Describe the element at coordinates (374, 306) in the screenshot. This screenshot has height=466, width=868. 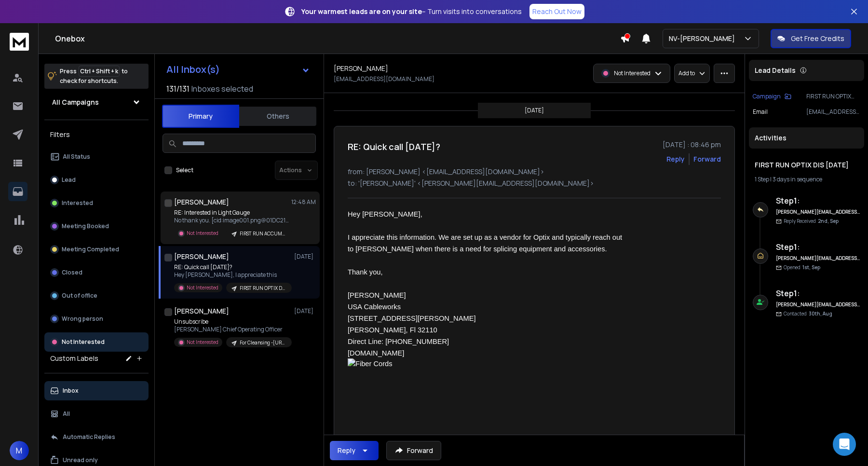
I see `span: USA Cableworks` at that location.